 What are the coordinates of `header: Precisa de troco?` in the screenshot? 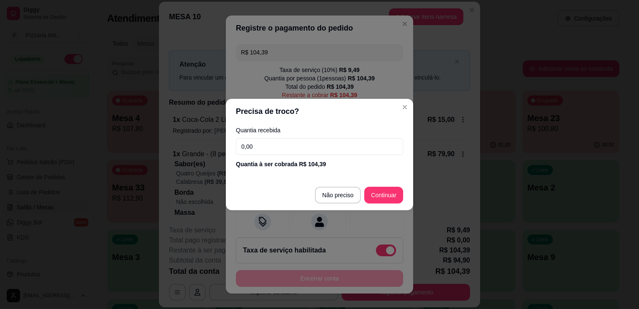 It's located at (319, 111).